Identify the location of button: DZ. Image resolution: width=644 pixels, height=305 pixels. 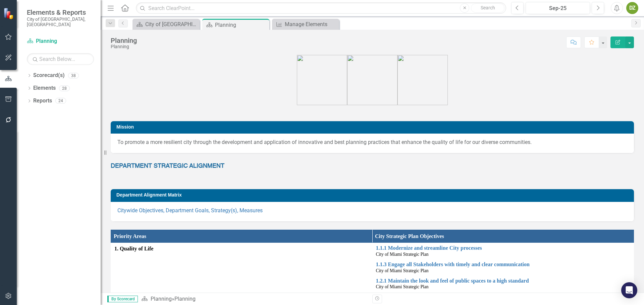
(633, 8).